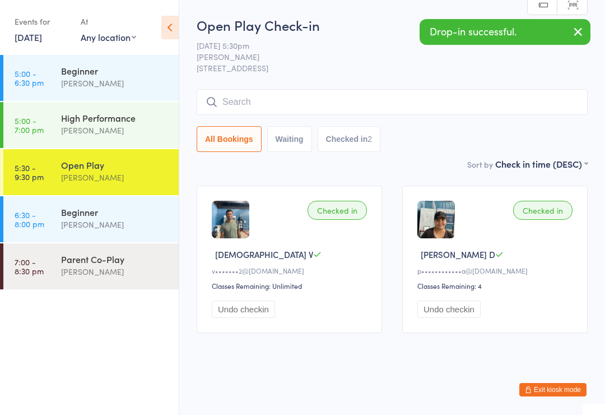 This screenshot has width=605, height=415. What do you see at coordinates (542, 164) in the screenshot?
I see `div: Check in time (DESC)` at bounding box center [542, 164].